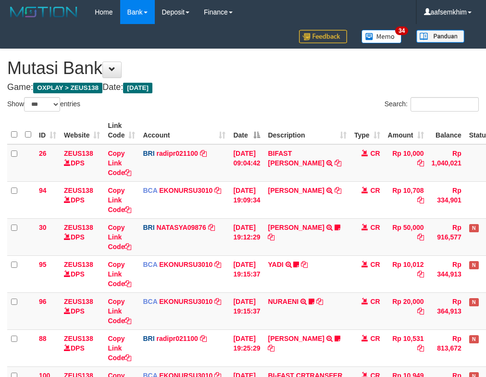  I want to click on a: Copy Rp 10,531 to clipboard, so click(421, 348).